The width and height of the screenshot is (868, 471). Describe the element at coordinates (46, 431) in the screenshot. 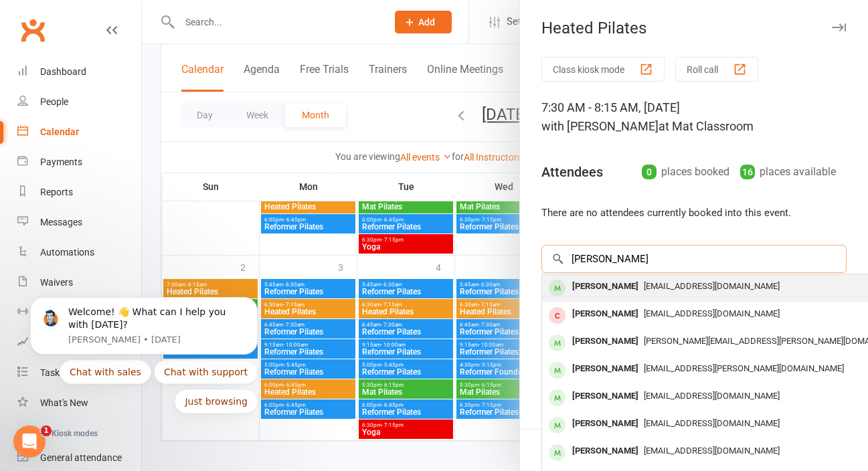

I see `span: 1` at that location.